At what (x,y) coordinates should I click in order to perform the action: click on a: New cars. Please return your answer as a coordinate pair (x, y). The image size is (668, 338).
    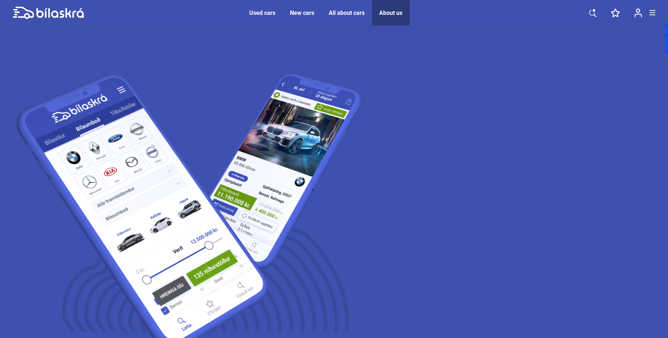
    Looking at the image, I should click on (302, 13).